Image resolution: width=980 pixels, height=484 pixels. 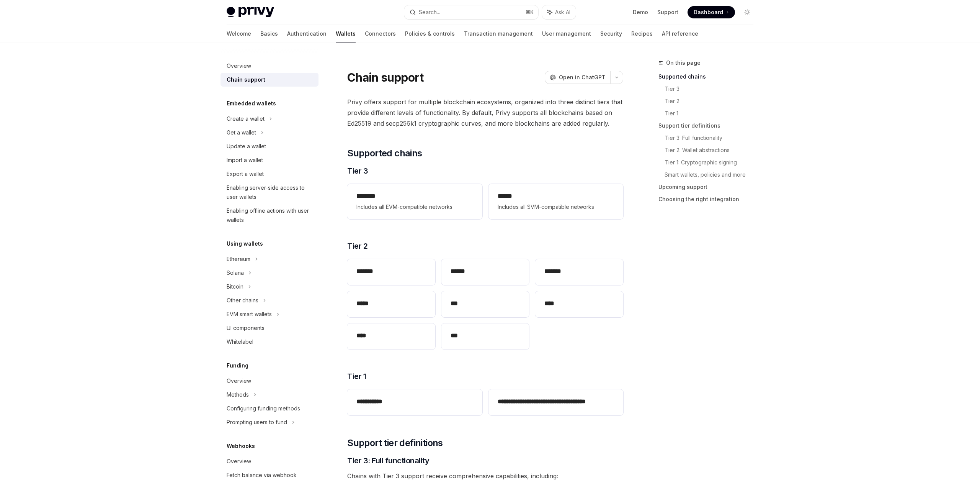 What do you see at coordinates (270, 341) in the screenshot?
I see `a: Whitelabel` at bounding box center [270, 341].